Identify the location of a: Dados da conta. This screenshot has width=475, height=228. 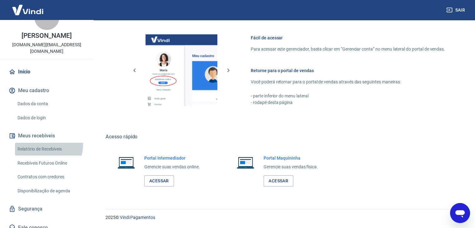
(50, 104).